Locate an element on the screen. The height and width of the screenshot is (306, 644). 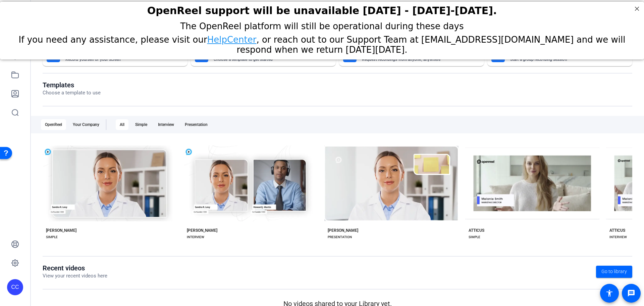
h1: Recent videos is located at coordinates (75, 268).